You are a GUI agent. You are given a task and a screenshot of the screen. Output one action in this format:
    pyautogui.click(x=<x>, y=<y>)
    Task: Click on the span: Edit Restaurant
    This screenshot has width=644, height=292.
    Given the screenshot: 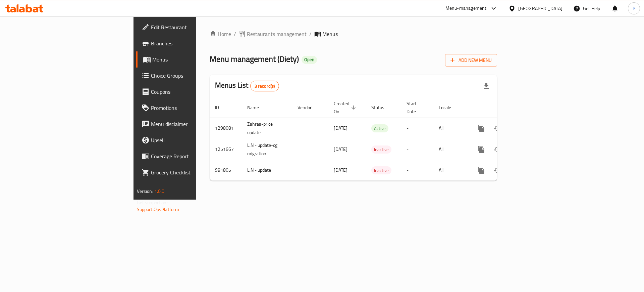 What is the action you would take?
    pyautogui.click(x=193, y=27)
    